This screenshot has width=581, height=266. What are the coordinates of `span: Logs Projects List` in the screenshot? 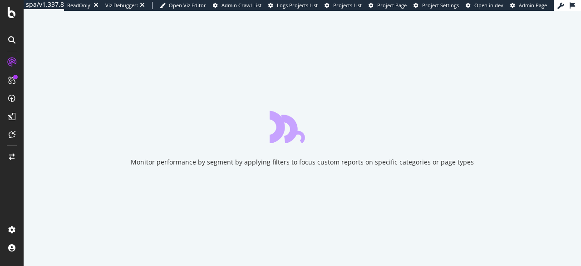 It's located at (297, 5).